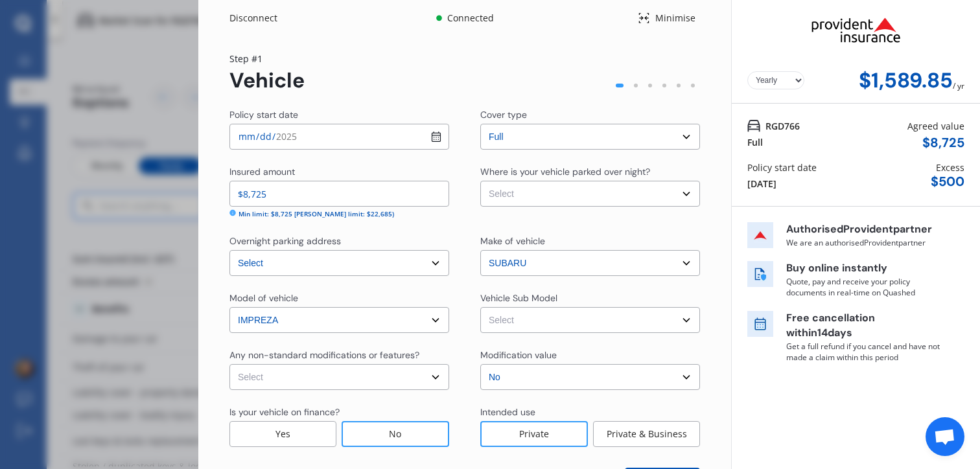  I want to click on div: Vehicle, so click(267, 80).